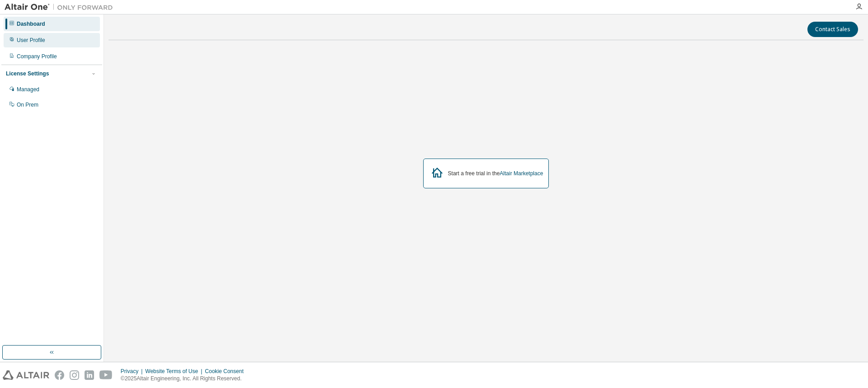  Describe the element at coordinates (833, 30) in the screenshot. I see `button: Contact Sales` at that location.